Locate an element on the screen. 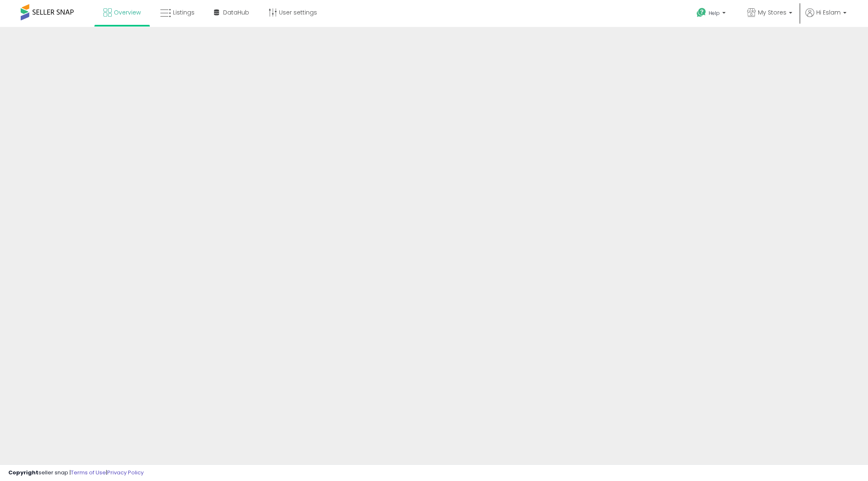 The image size is (868, 481). span: Overview is located at coordinates (127, 12).